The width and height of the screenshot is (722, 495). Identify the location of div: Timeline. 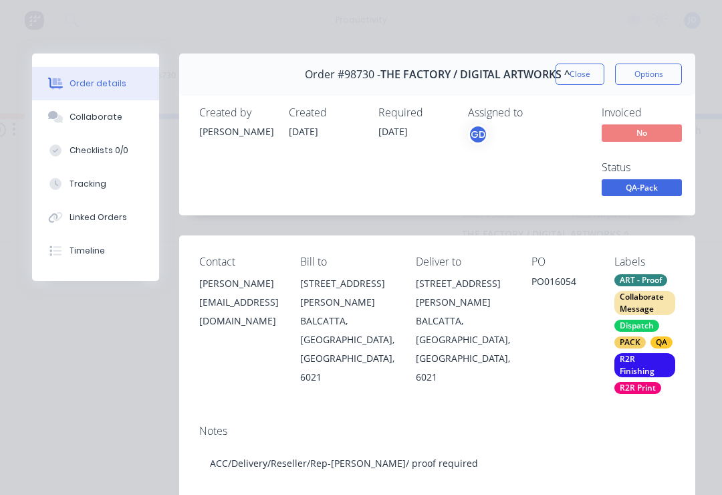
(87, 251).